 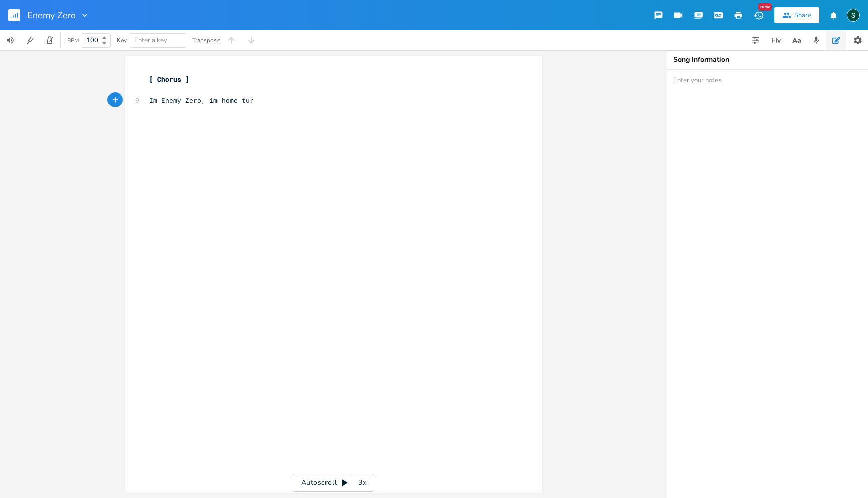 What do you see at coordinates (758, 15) in the screenshot?
I see `button: New` at bounding box center [758, 15].